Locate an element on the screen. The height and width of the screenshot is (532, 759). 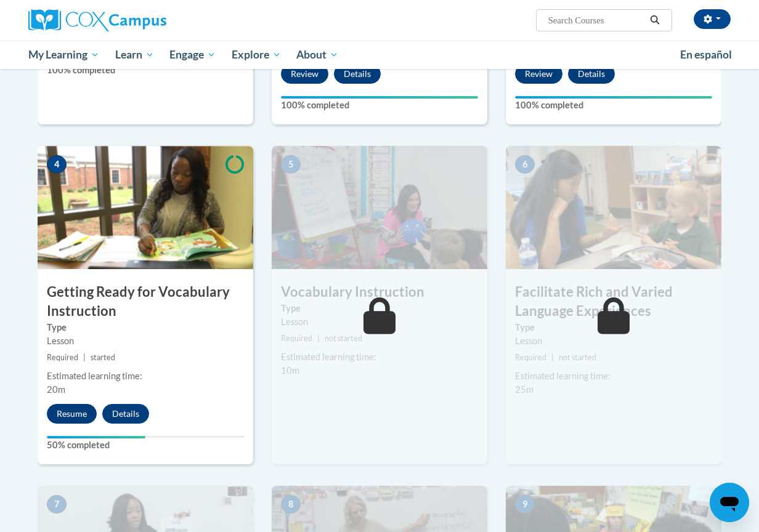
span: 5 is located at coordinates (291, 164).